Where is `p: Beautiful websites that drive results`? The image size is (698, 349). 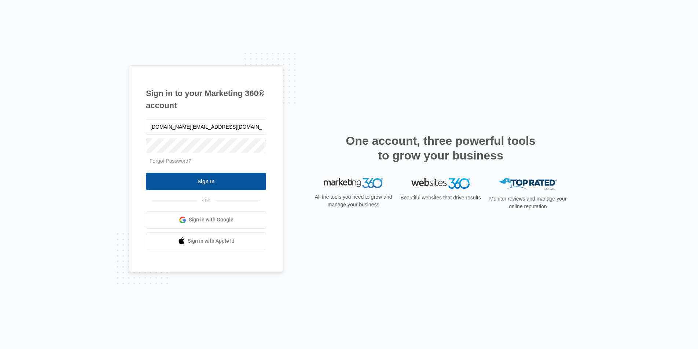 p: Beautiful websites that drive results is located at coordinates (440, 197).